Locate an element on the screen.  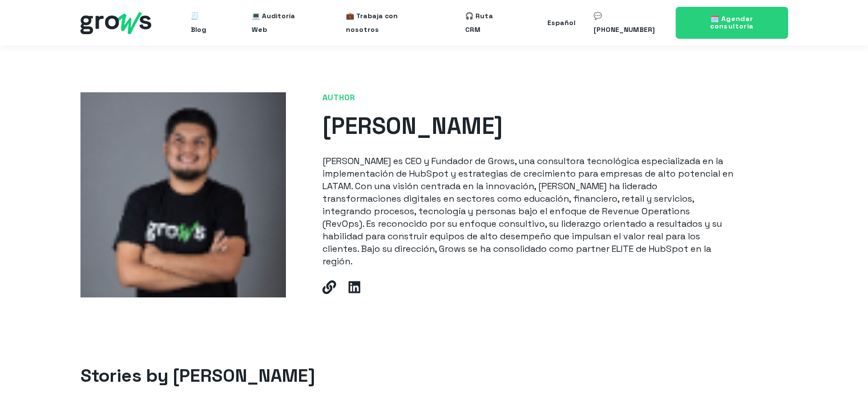
div: Español is located at coordinates (561, 23).